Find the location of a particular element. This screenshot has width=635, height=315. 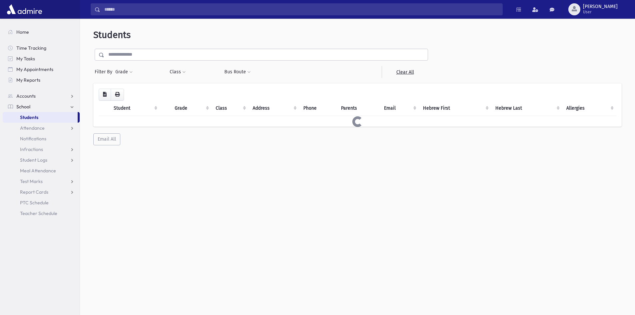

a: Time Tracking is located at coordinates (41, 48).